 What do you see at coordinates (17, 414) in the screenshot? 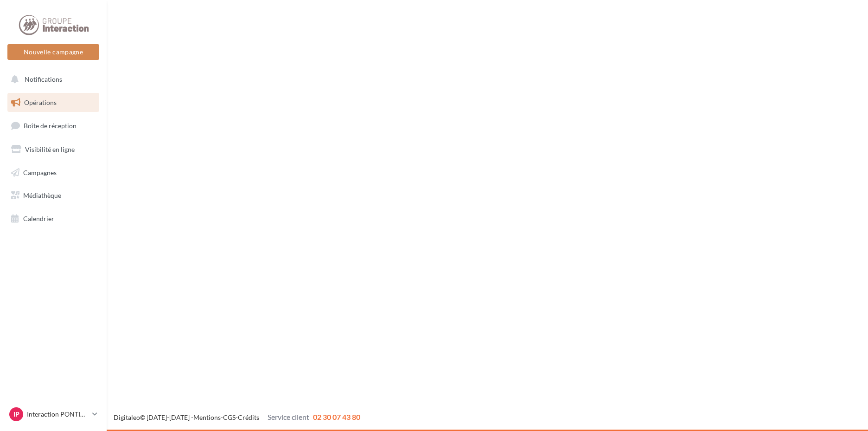
I see `span: IP` at bounding box center [17, 414].